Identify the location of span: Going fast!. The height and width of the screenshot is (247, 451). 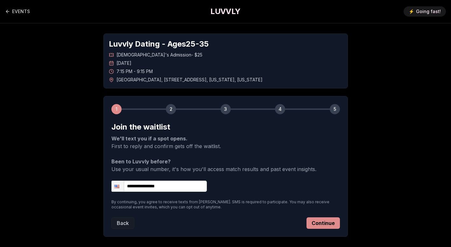
(429, 11).